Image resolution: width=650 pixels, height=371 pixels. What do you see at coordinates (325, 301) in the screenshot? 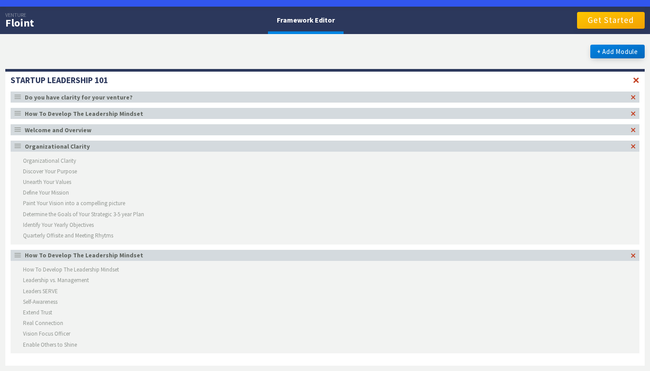
I see `li: Self-Awareness` at bounding box center [325, 301].